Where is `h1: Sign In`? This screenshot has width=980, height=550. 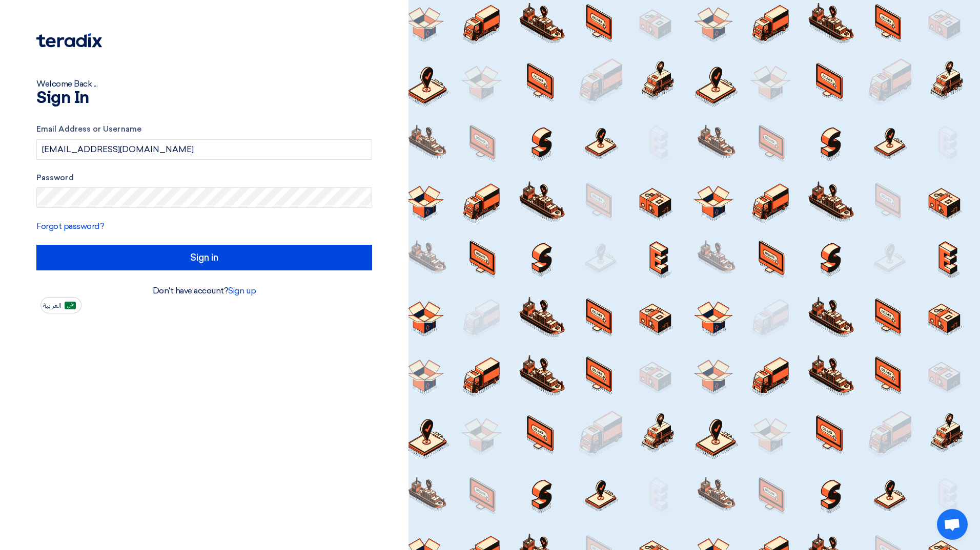 h1: Sign In is located at coordinates (204, 98).